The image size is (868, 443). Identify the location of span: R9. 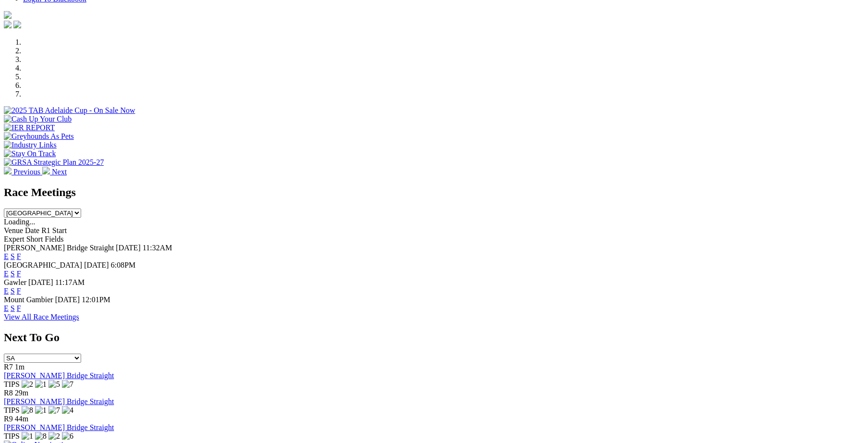
(8, 419).